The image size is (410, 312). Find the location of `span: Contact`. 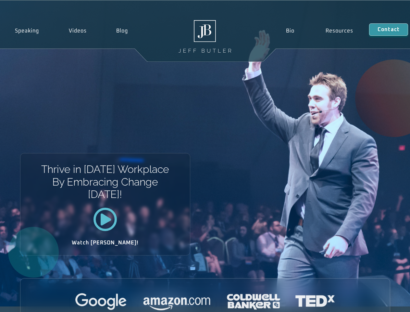

span: Contact is located at coordinates (389, 30).